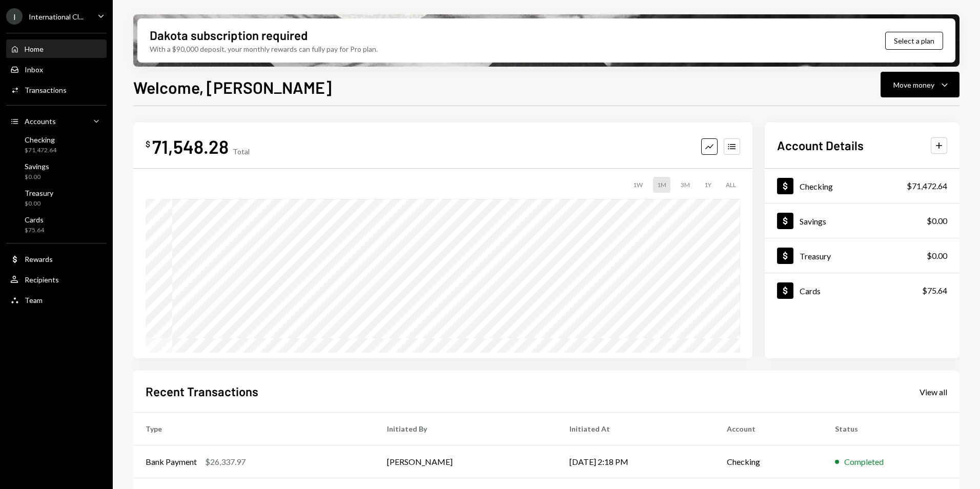 This screenshot has height=489, width=980. I want to click on div: $26,337.97, so click(225, 462).